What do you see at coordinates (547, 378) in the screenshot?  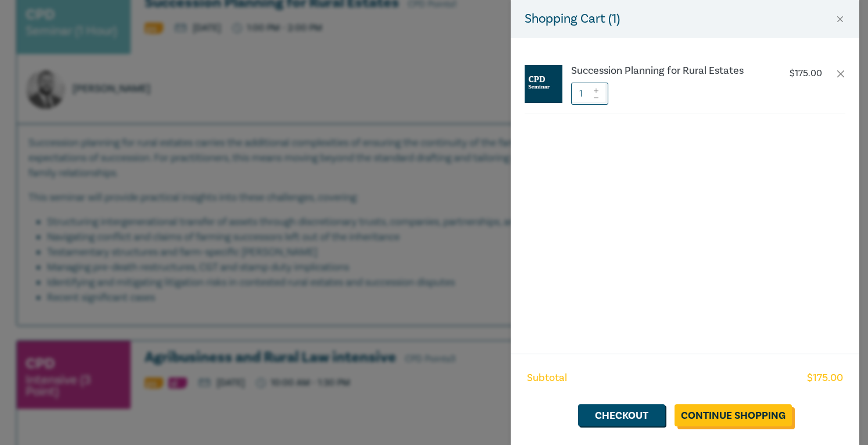 I see `span: Subtotal` at bounding box center [547, 378].